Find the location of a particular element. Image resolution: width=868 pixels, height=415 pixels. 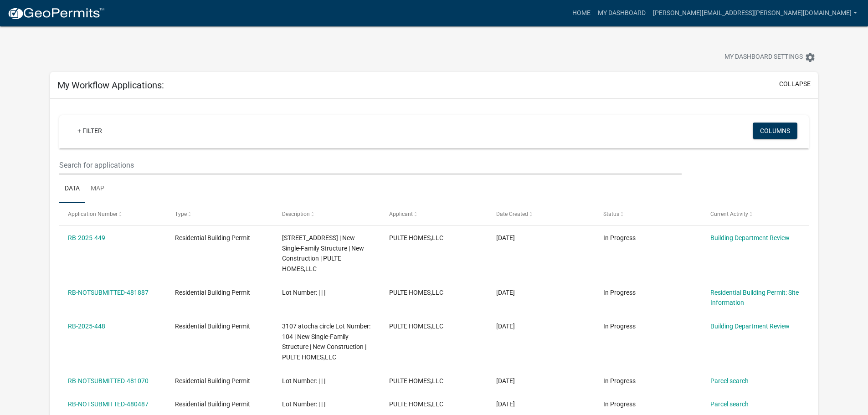

a: RB-NOTSUBMITTED-481887 is located at coordinates (108, 292).